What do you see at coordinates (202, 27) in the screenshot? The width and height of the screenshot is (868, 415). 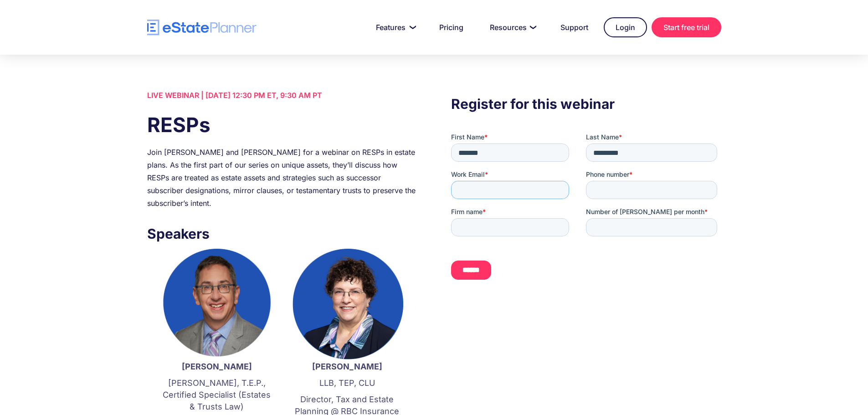 I see `a: home` at bounding box center [202, 27].